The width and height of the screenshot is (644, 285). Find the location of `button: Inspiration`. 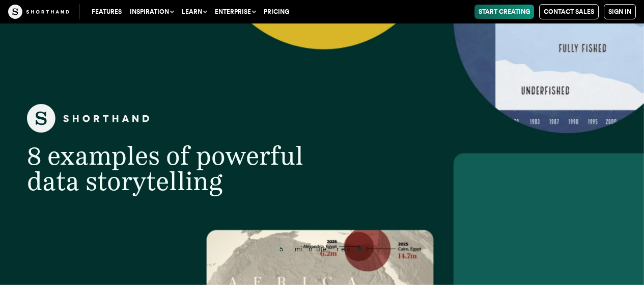

button: Inspiration is located at coordinates (152, 12).